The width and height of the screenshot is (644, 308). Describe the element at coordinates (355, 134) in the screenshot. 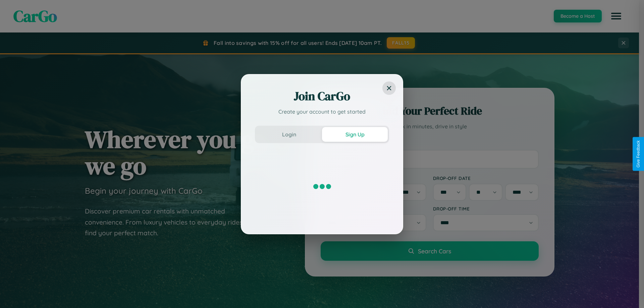

I see `button: Sign Up` at that location.